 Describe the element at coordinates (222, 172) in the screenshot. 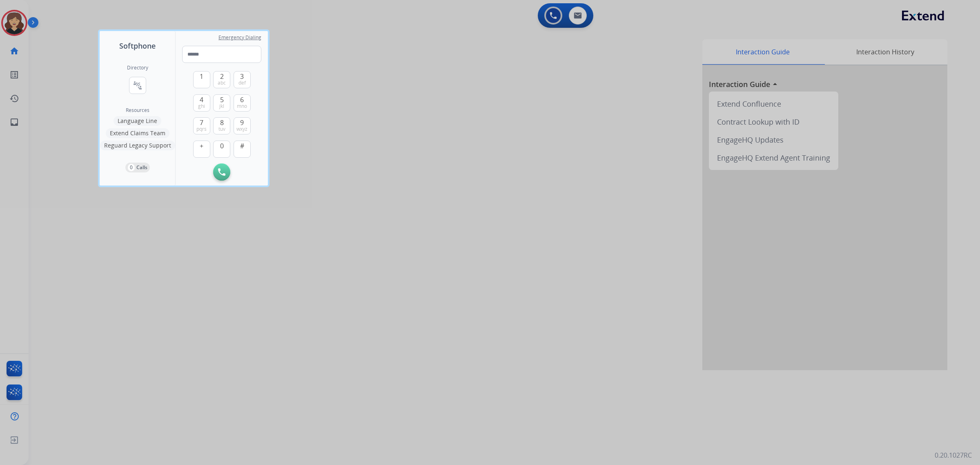

I see `img: call-button` at that location.